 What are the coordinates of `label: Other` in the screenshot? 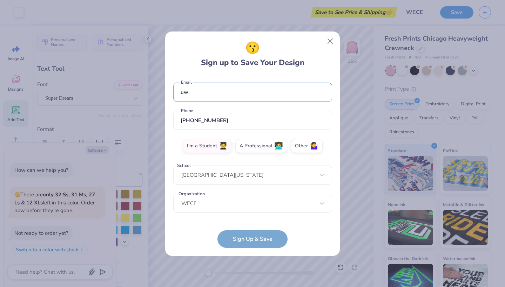 It's located at (306, 146).